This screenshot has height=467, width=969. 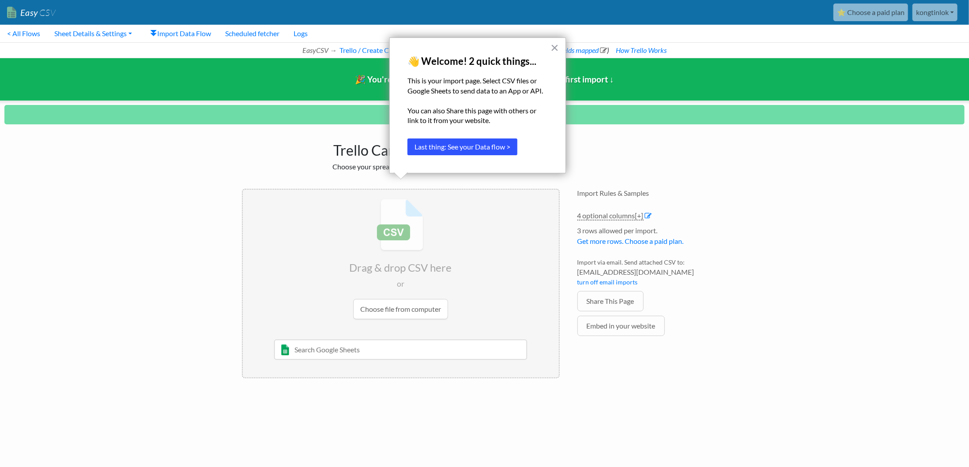 What do you see at coordinates (610, 301) in the screenshot?
I see `a: Share This Page` at bounding box center [610, 301].